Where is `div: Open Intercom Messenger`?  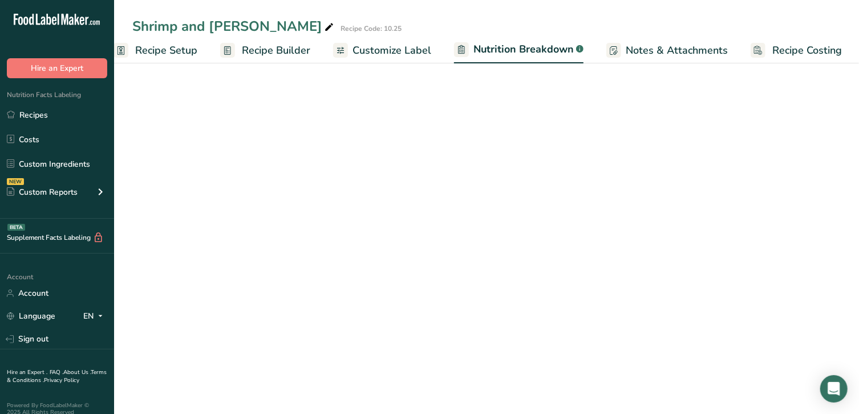
div: Open Intercom Messenger is located at coordinates (834, 388).